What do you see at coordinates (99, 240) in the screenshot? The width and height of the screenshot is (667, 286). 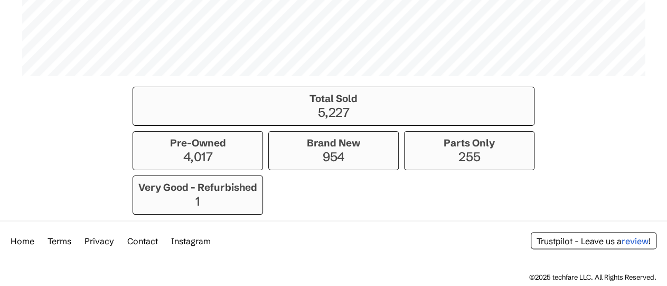 I see `a: Privacy` at bounding box center [99, 240].